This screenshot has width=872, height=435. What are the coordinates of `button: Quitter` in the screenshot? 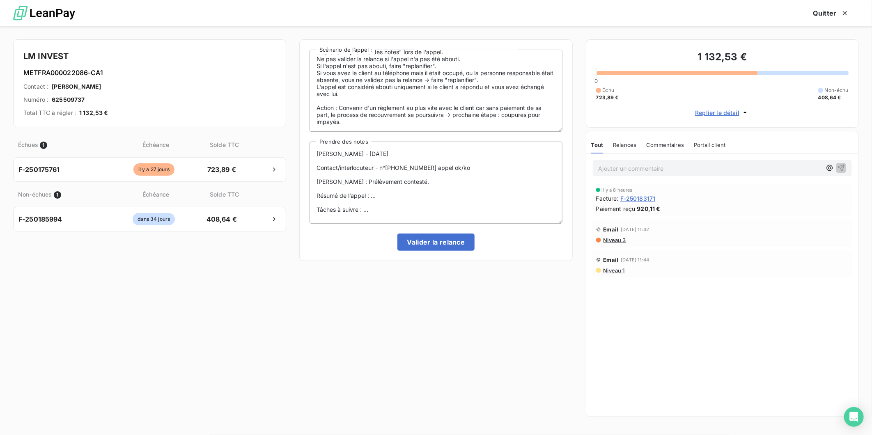 It's located at (831, 13).